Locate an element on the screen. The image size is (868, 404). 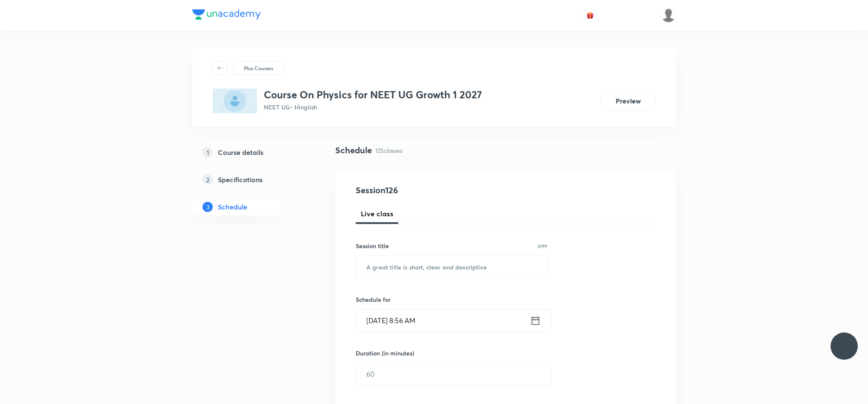
img: ttu is located at coordinates (844, 346).